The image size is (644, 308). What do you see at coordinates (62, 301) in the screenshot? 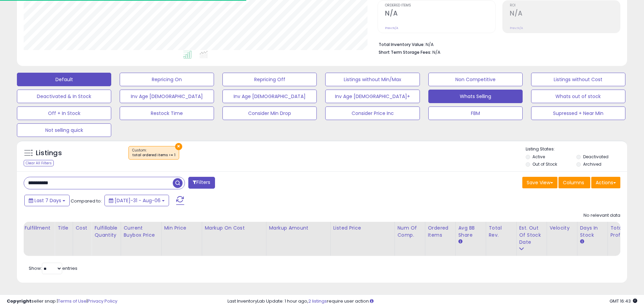
I see `div: seller snap | |` at bounding box center [62, 301].